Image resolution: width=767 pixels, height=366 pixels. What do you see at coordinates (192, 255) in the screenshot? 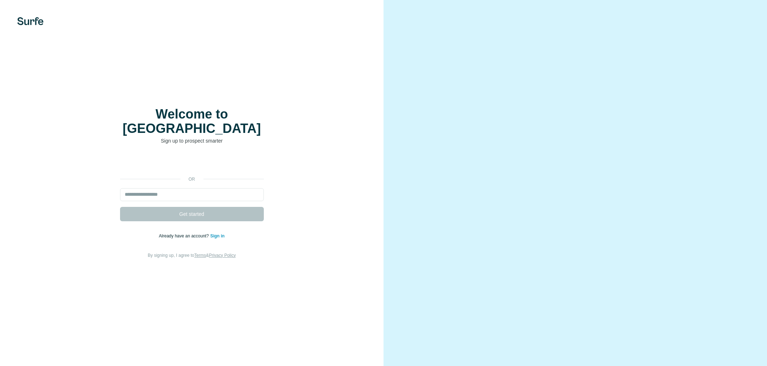
I see `span: By signing up, I agree to &` at bounding box center [192, 255].